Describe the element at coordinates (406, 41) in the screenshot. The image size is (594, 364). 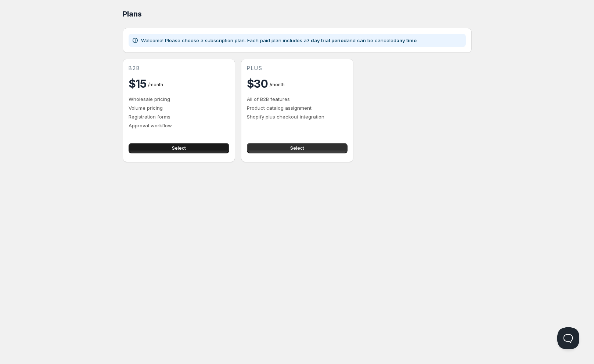
I see `b: any time` at that location.